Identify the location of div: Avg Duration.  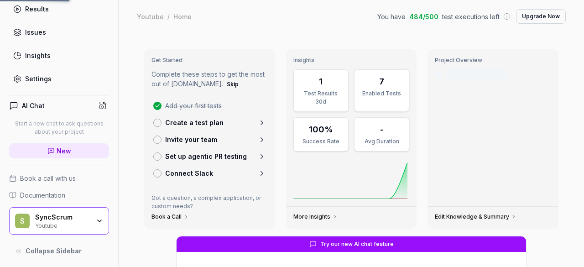
(381, 141).